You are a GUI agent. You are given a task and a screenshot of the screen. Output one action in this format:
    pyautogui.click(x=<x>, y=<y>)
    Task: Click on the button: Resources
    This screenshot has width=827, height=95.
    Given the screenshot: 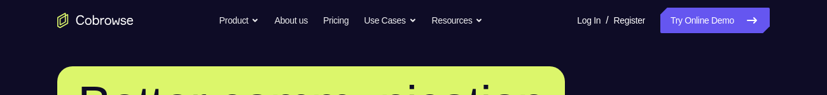 What is the action you would take?
    pyautogui.click(x=458, y=20)
    